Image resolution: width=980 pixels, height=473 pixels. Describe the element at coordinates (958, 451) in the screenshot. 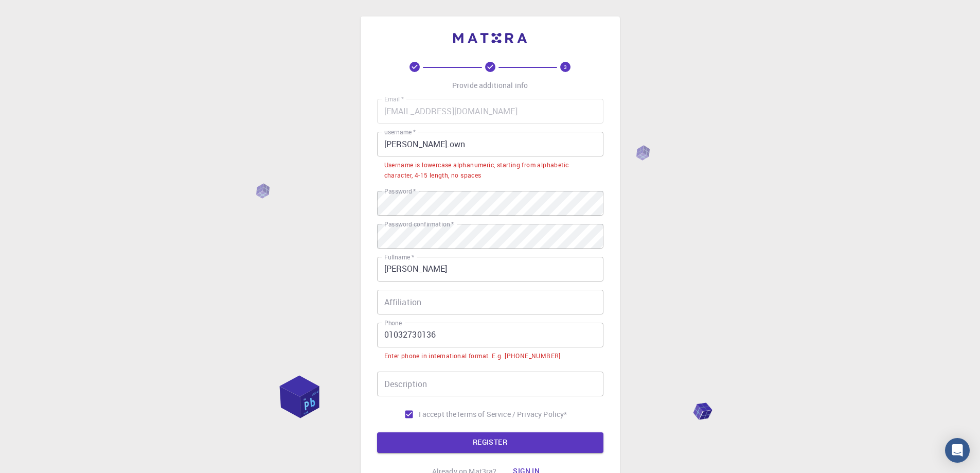

I see `div: Open Intercom Messenger` at that location.